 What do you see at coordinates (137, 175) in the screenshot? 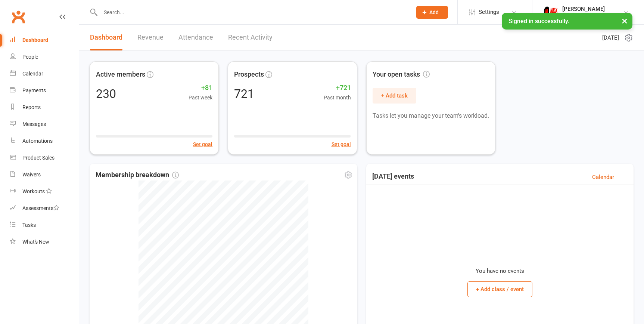
I see `span: Membership breakdown` at bounding box center [137, 175].